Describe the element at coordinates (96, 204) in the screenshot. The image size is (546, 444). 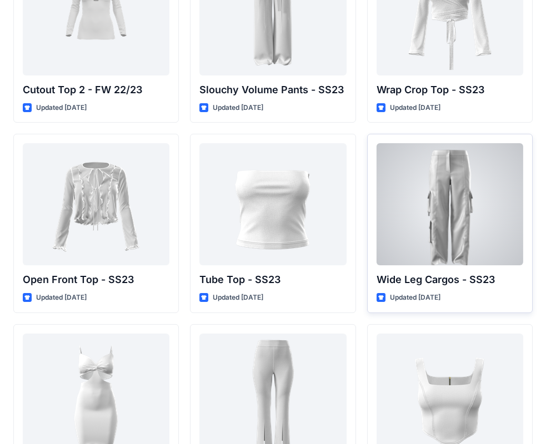
I see `a: Open Front Top - SS23` at that location.